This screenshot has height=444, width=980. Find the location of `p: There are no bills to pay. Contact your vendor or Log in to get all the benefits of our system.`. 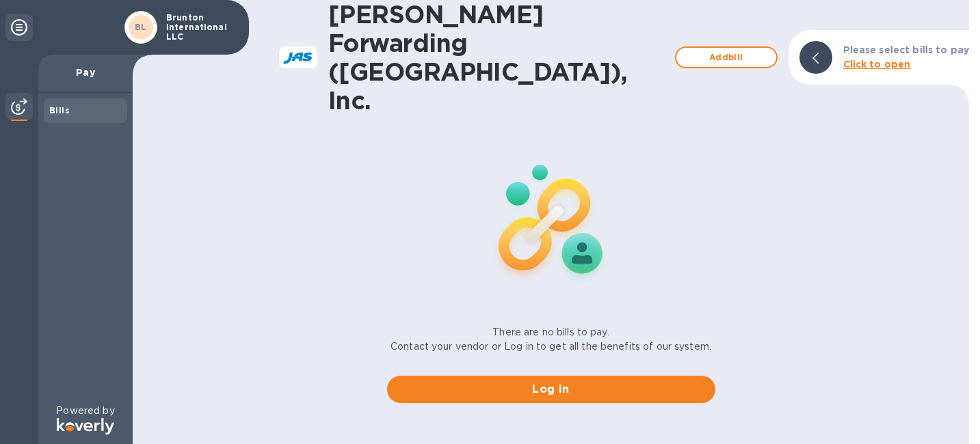

p: There are no bills to pay. Contact your vendor or Log in to get all the benefits of our system. is located at coordinates (550, 340).